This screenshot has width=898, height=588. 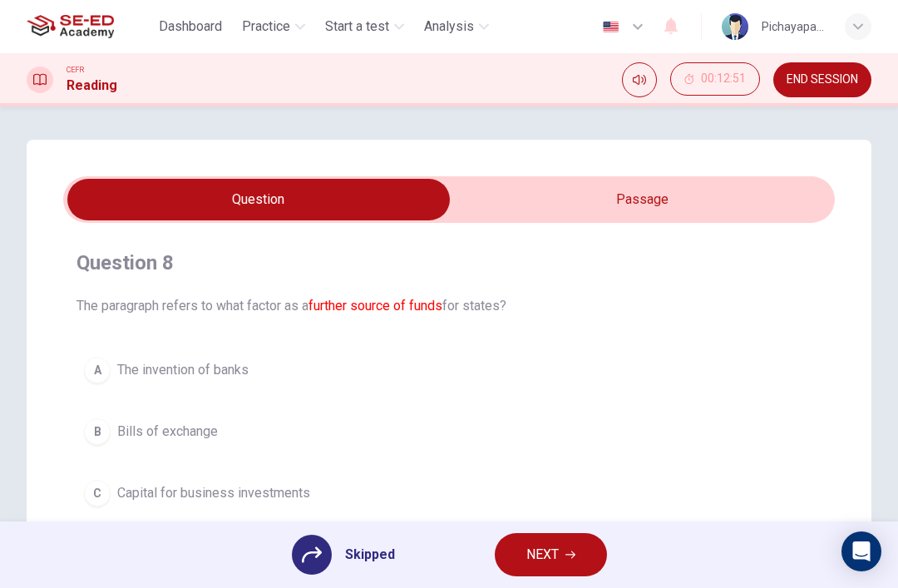 What do you see at coordinates (550, 555) in the screenshot?
I see `button: NEXT` at bounding box center [550, 555].